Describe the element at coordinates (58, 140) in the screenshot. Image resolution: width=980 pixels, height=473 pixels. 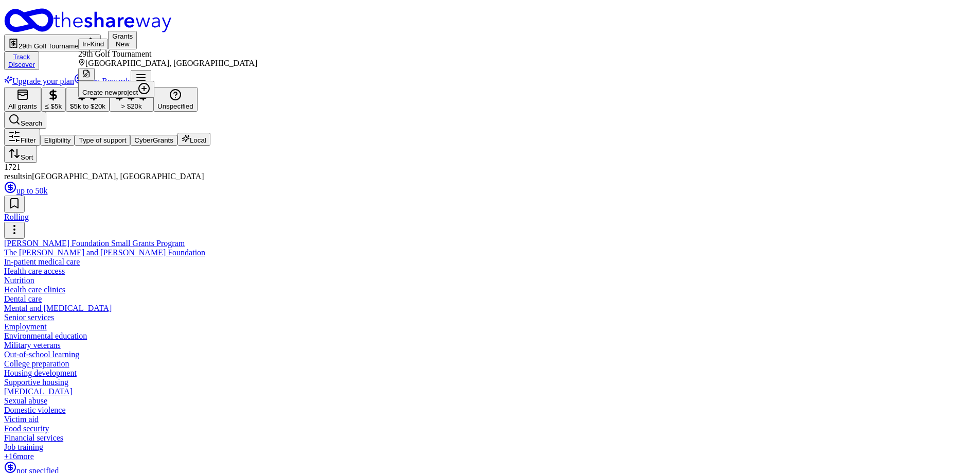
I see `button: Eligibility` at that location.